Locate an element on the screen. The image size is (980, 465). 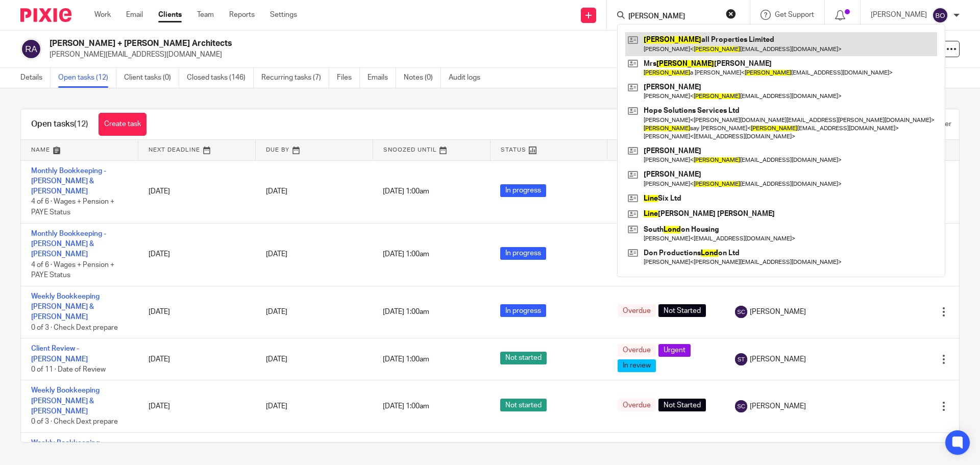
span: In review is located at coordinates (636, 365).